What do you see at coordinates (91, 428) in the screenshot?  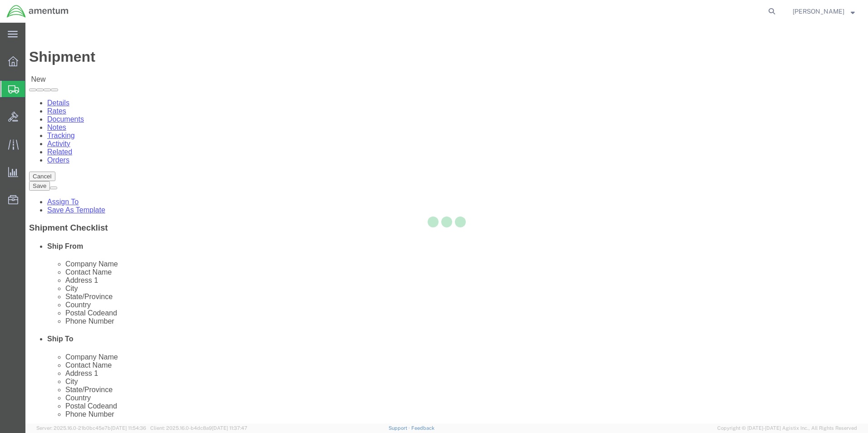 I see `span: Server: 2025.16.0-21b0bc45e7b` at bounding box center [91, 428].